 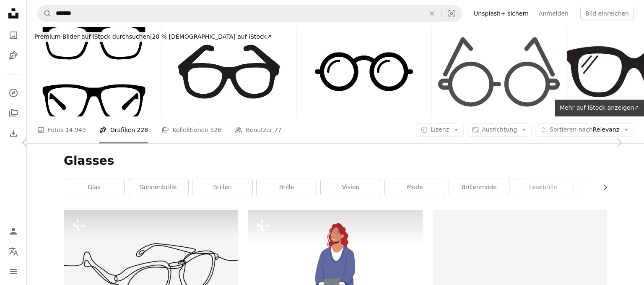 What do you see at coordinates (600, 108) in the screenshot?
I see `span: Mehr auf iStock anzeigen ↗` at bounding box center [600, 108].